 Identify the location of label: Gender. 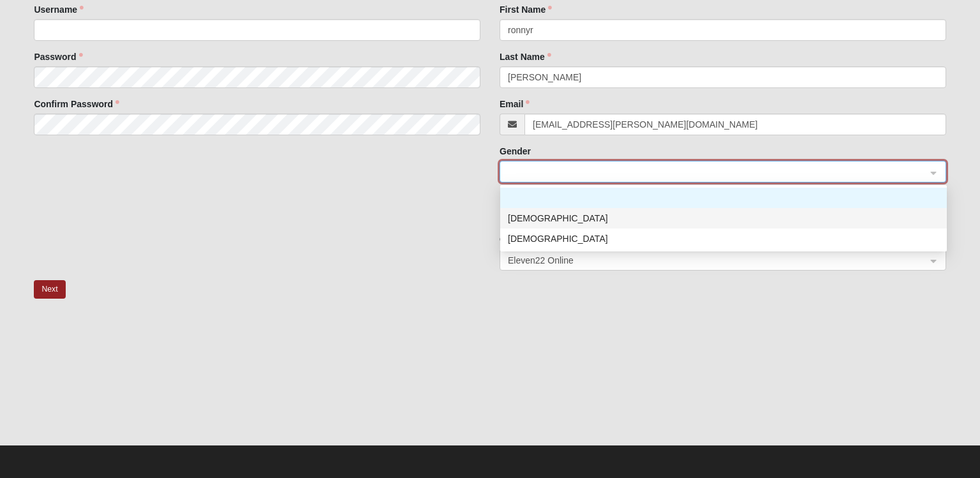
(515, 151).